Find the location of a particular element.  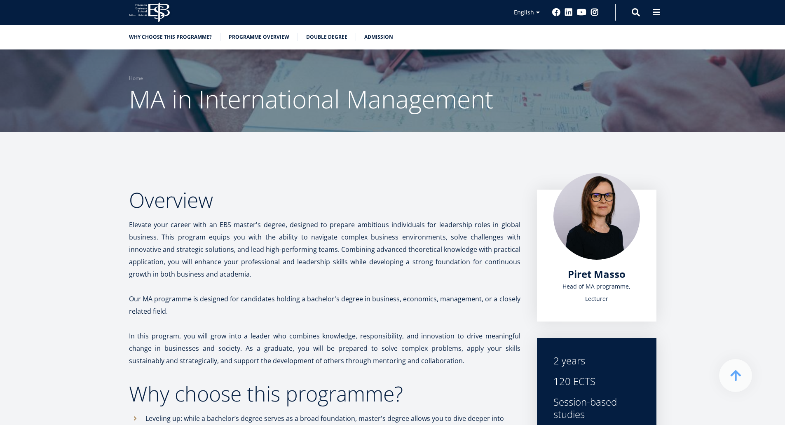

span: Elevate your career with an EBS master's degree, designed to prepare ambitious individuals for le... is located at coordinates (325, 249).